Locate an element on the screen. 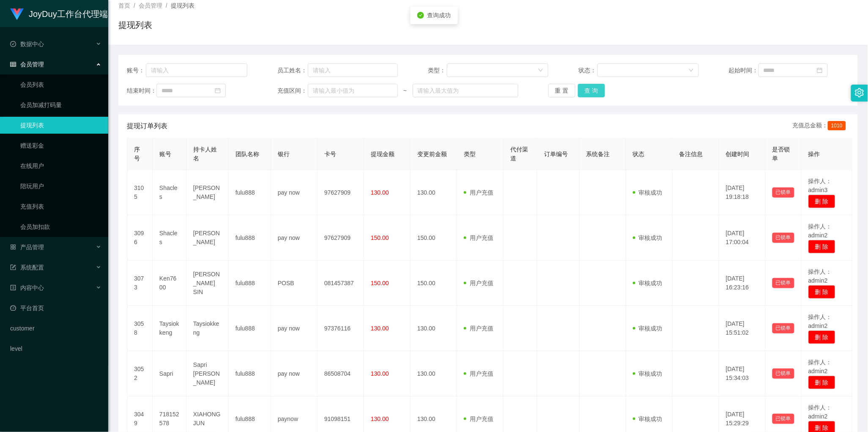 The width and height of the screenshot is (868, 432). span: 状态 is located at coordinates (639, 154).